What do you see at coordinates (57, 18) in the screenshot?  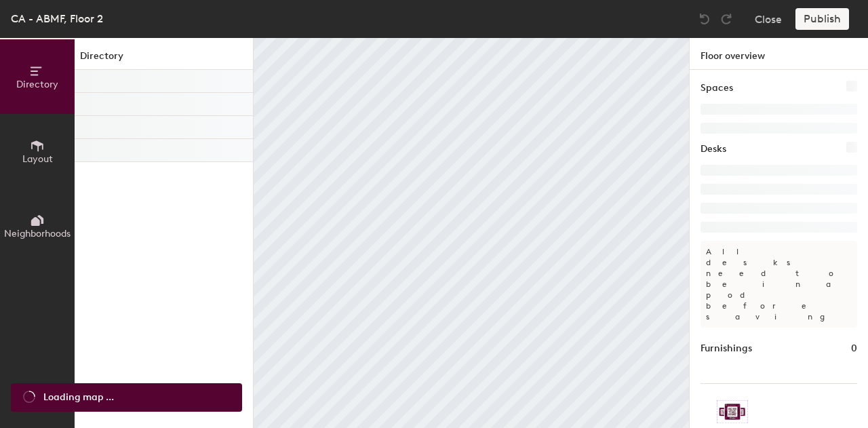 I see `div: CA - ABMF, Floor 2` at bounding box center [57, 18].